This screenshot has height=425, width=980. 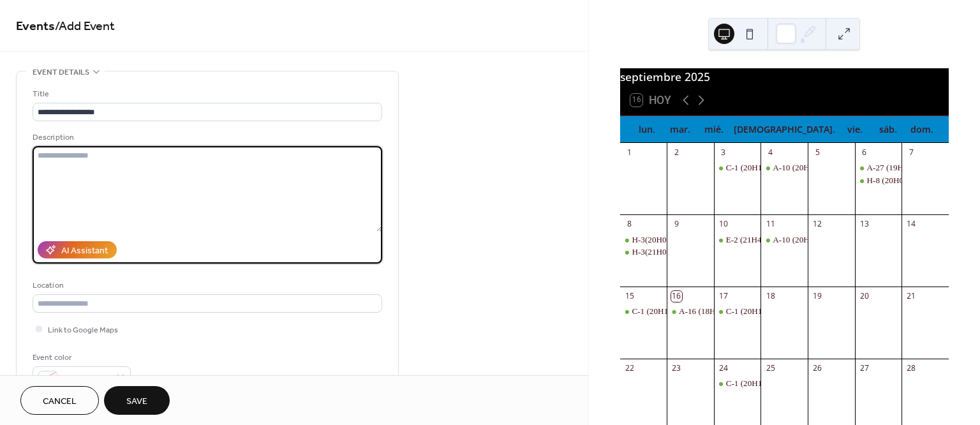 What do you see at coordinates (59, 401) in the screenshot?
I see `span: Cancel` at bounding box center [59, 401].